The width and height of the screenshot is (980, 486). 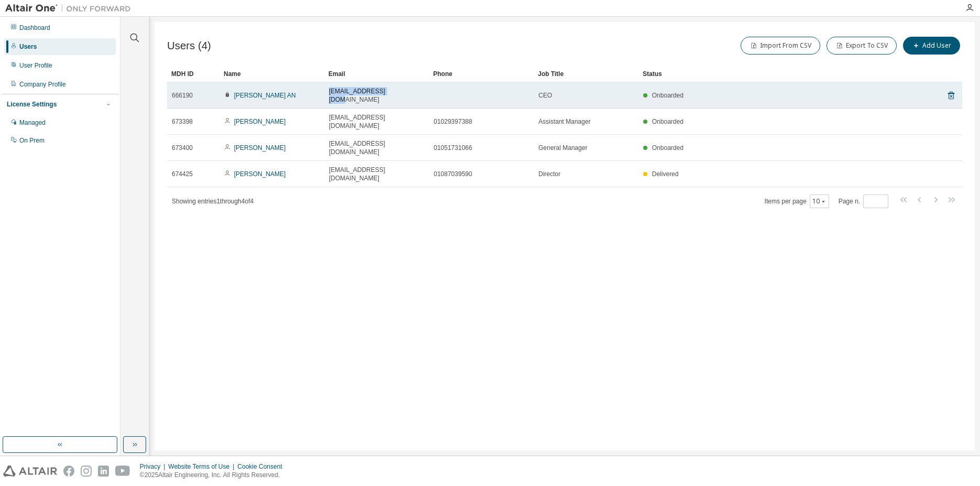 What do you see at coordinates (182, 148) in the screenshot?
I see `span: 673400` at bounding box center [182, 148].